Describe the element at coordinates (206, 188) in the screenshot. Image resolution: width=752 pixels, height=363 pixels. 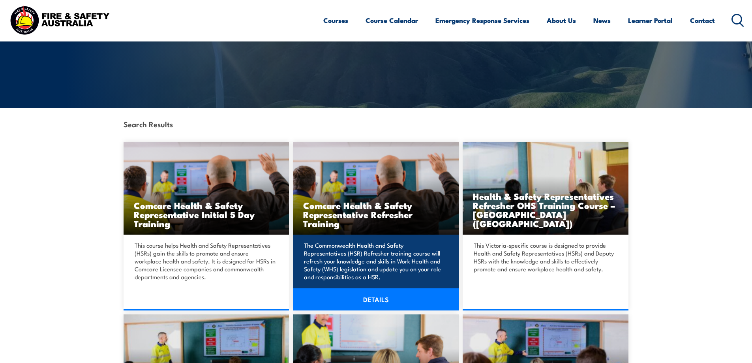
I see `a: Comcare Health & Safety Representative Initial 5 Day Training` at that location.